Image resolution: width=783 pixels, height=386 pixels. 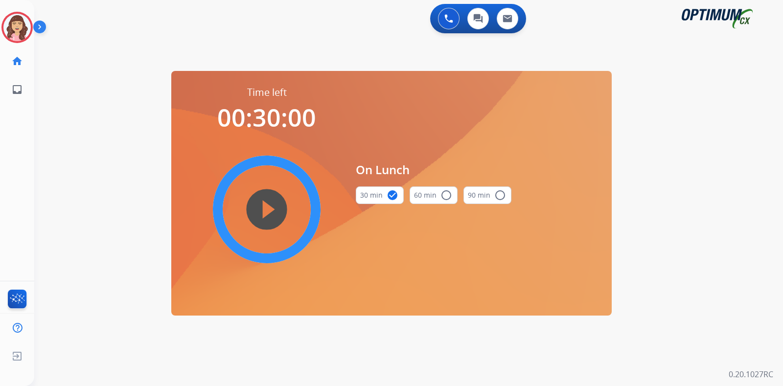 What do you see at coordinates (750, 374) in the screenshot?
I see `p: 0.20.1027RC` at bounding box center [750, 374].